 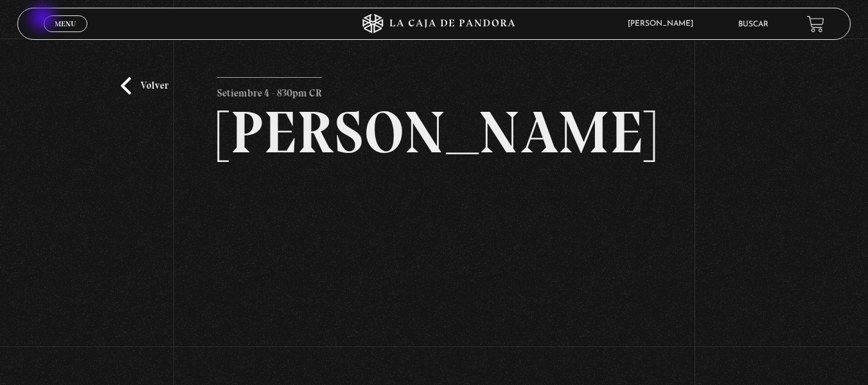 What do you see at coordinates (815, 23) in the screenshot?
I see `a: View your shopping cart` at bounding box center [815, 23].